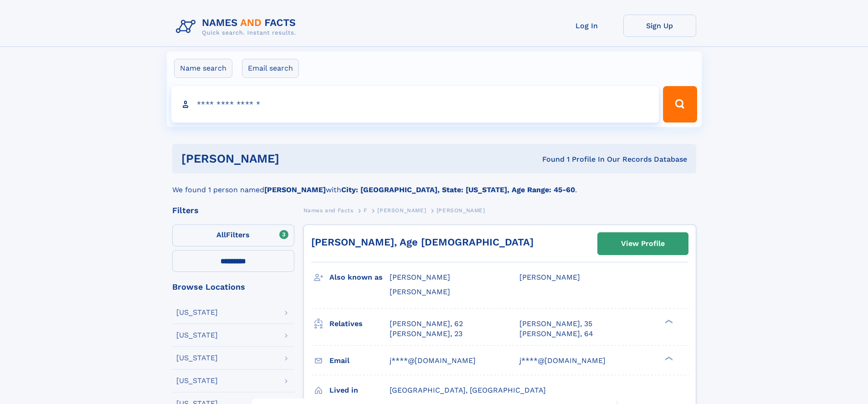 Image resolution: width=868 pixels, height=404 pixels. Describe the element at coordinates (679, 104) in the screenshot. I see `button: Search Button` at that location.